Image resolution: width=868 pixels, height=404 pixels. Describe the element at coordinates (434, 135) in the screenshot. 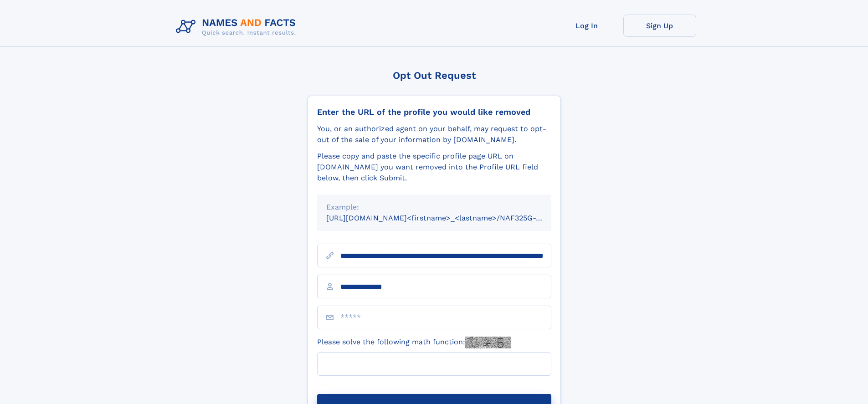

I see `div: You, or an authorized agent on your behalf, may request to opt-out of the sale of your informatio...` at that location.